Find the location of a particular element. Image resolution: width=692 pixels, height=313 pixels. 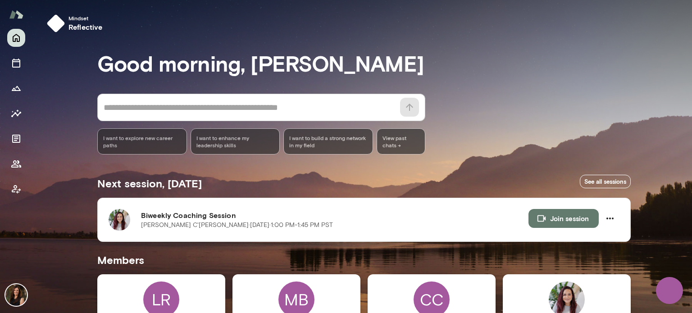

img: Carrie Atkin is located at coordinates (16, 295).